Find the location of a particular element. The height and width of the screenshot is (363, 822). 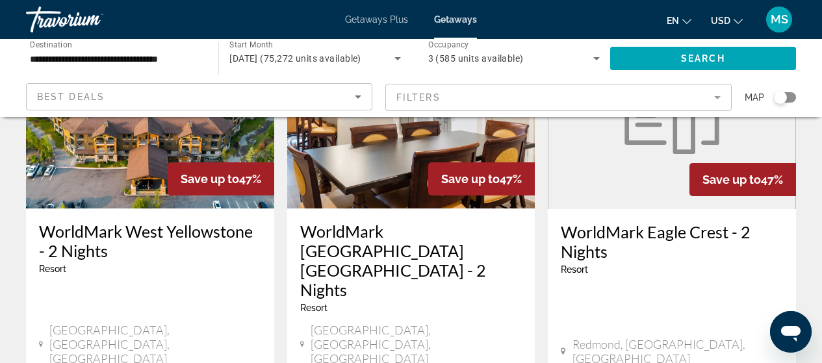

a: Getaways Plus is located at coordinates (376, 19).